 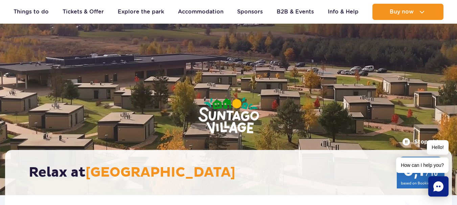 What do you see at coordinates (343, 12) in the screenshot?
I see `a: Info & Help` at bounding box center [343, 12].